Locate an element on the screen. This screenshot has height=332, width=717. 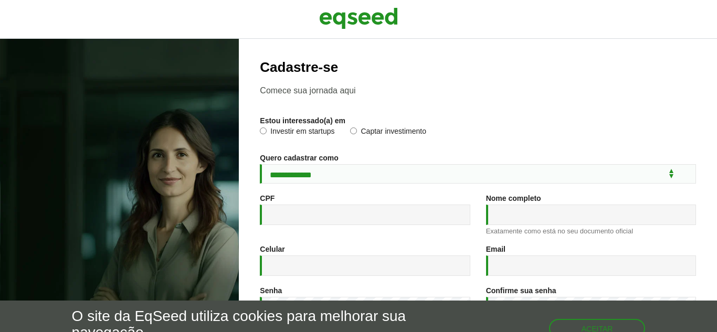
input: Captar investimento is located at coordinates (353, 131).